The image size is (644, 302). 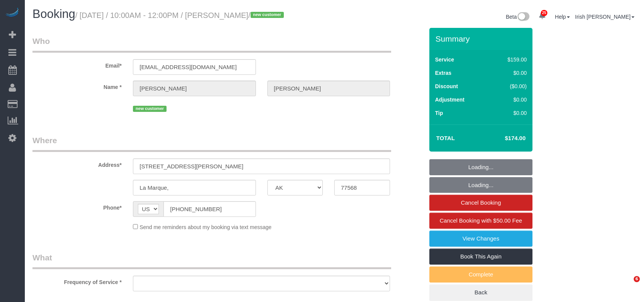 What do you see at coordinates (362, 187) in the screenshot?
I see `input: Zip Code*` at bounding box center [362, 187].